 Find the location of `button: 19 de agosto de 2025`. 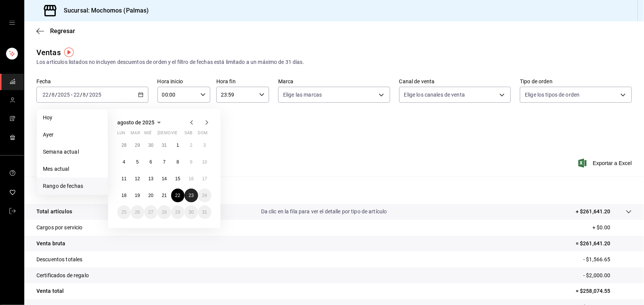

button: 19 de agosto de 2025 is located at coordinates (137, 196).